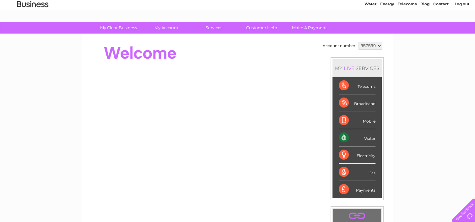  Describe the element at coordinates (462, 29) in the screenshot. I see `a: Log out` at that location.